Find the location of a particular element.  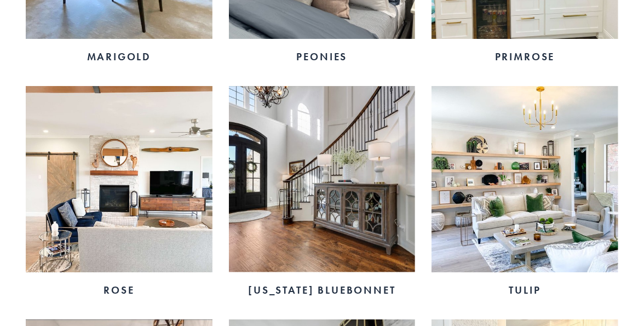

a: Tulip Tulip is located at coordinates (524, 194).